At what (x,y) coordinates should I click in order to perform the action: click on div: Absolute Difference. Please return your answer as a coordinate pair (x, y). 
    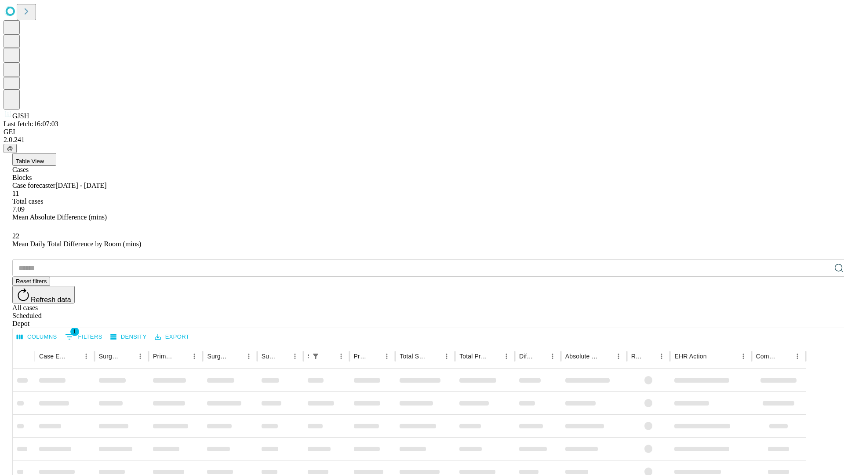
    Looking at the image, I should click on (582, 356).